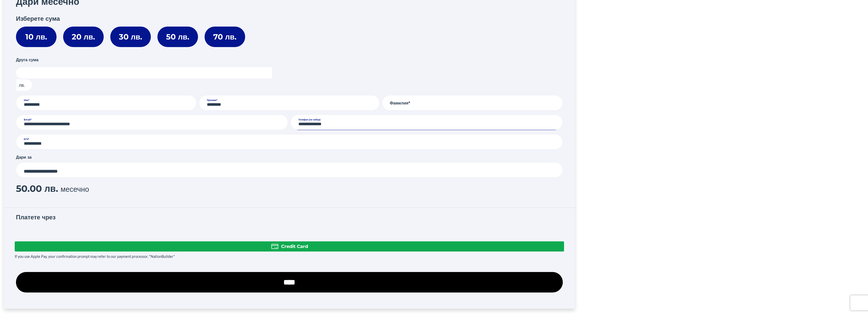  I want to click on h3: Платете чрез, so click(289, 219).